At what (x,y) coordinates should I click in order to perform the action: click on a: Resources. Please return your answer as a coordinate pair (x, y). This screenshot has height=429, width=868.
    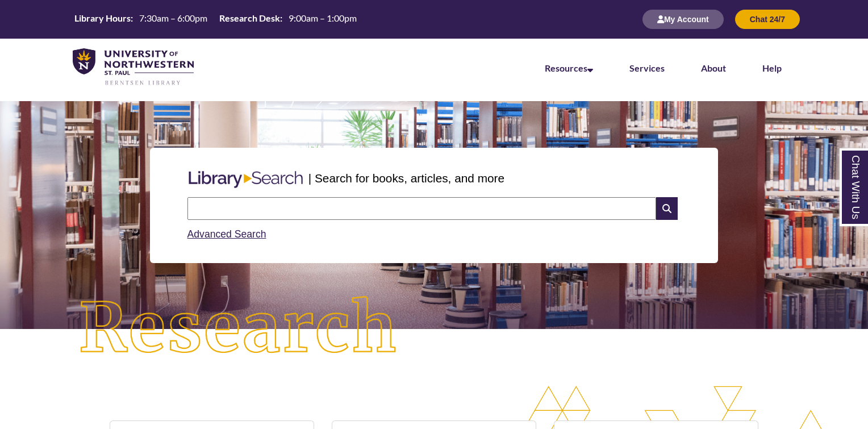
    Looking at the image, I should click on (569, 67).